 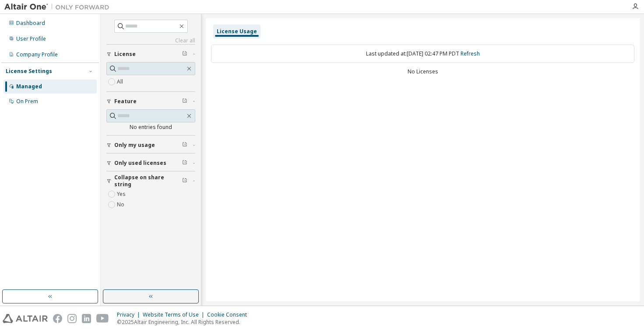 What do you see at coordinates (175, 315) in the screenshot?
I see `div: Website Terms of Use` at bounding box center [175, 315].